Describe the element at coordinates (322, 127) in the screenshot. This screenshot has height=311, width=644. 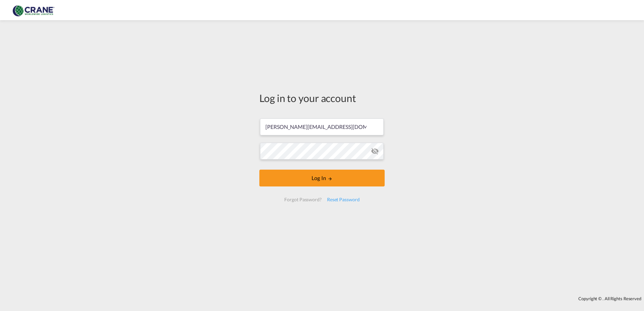
I see `input: Enter email/phone number` at that location.